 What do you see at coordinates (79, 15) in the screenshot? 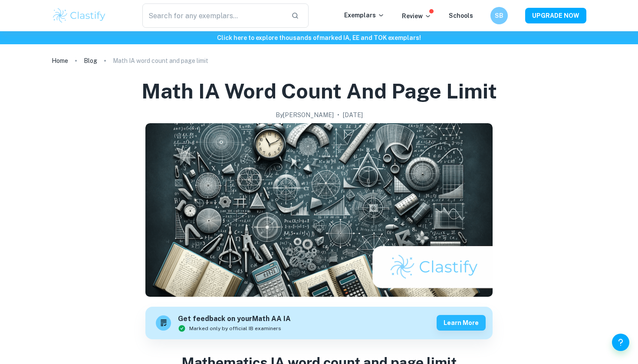
I see `a: Clastify logo` at bounding box center [79, 15].